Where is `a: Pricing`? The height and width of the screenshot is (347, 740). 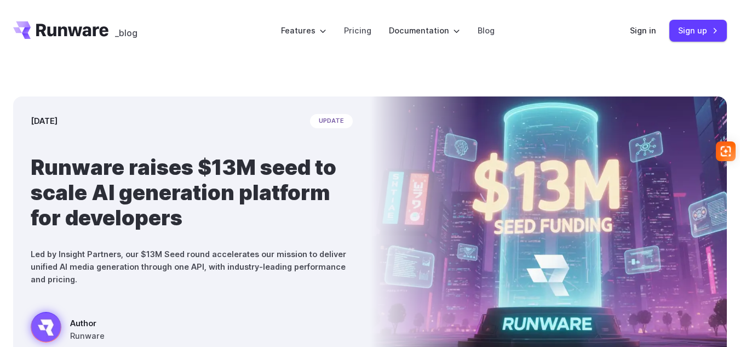
a: Pricing is located at coordinates (357, 30).